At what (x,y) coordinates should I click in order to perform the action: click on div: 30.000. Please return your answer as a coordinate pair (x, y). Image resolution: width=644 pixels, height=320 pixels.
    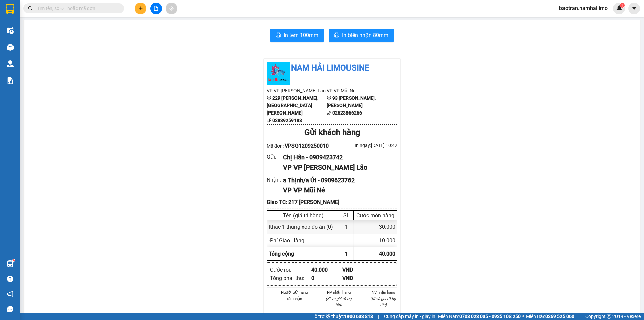
    Looking at the image, I should click on (375, 227).